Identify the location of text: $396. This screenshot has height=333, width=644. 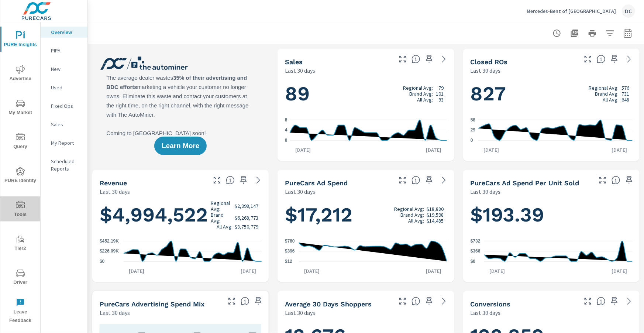
(289, 251).